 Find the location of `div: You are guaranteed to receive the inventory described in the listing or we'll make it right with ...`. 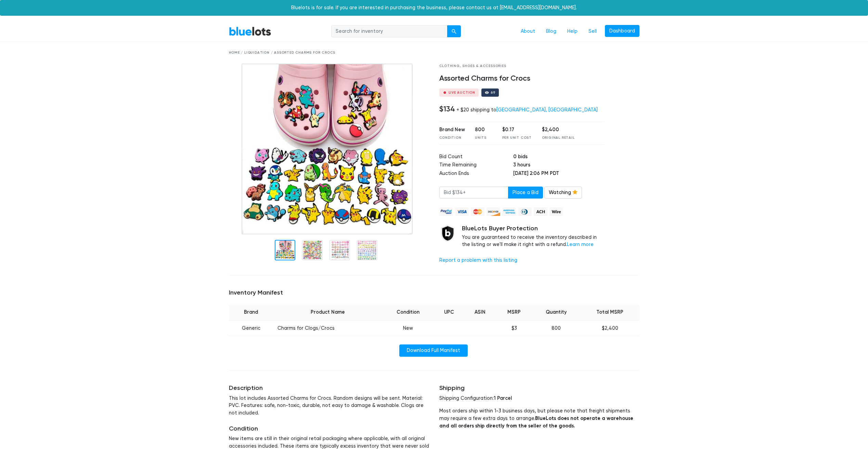

div: You are guaranteed to receive the inventory described in the listing or we'll make it right with ... is located at coordinates (533, 237).